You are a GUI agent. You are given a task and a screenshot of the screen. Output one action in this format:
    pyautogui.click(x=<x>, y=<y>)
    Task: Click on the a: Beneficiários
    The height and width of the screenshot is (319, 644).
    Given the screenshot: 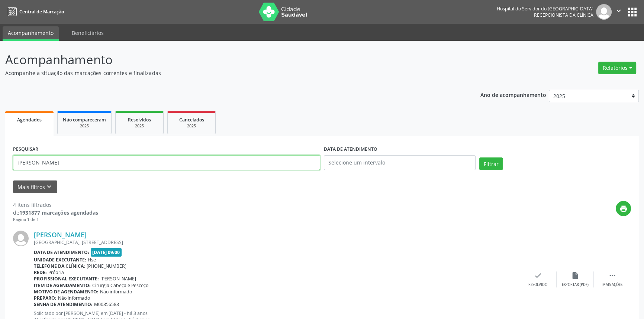 What is the action you would take?
    pyautogui.click(x=88, y=33)
    